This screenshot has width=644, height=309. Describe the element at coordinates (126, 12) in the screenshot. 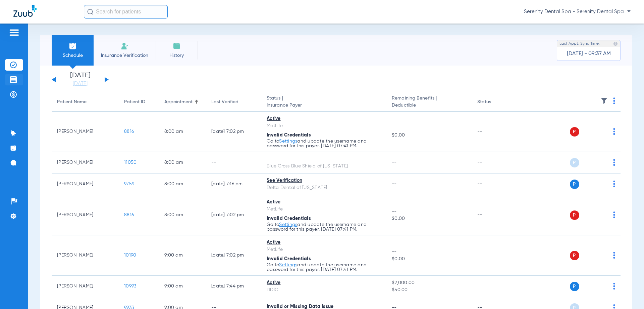

I see `input: Search for patients` at that location.